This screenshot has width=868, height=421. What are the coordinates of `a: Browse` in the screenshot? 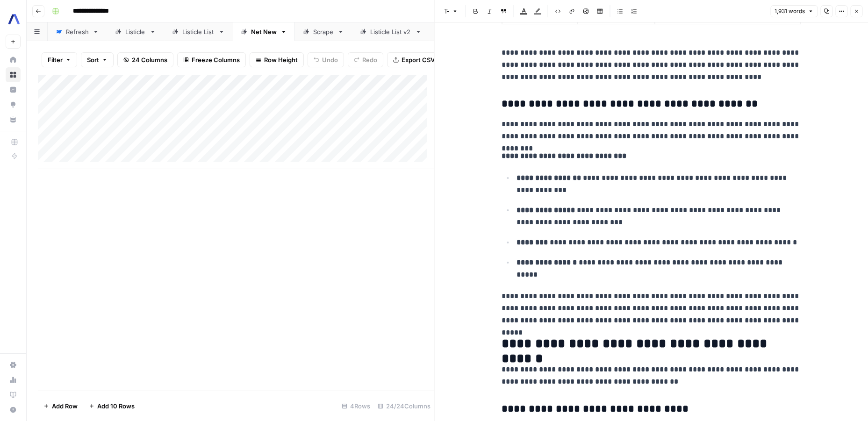 It's located at (13, 74).